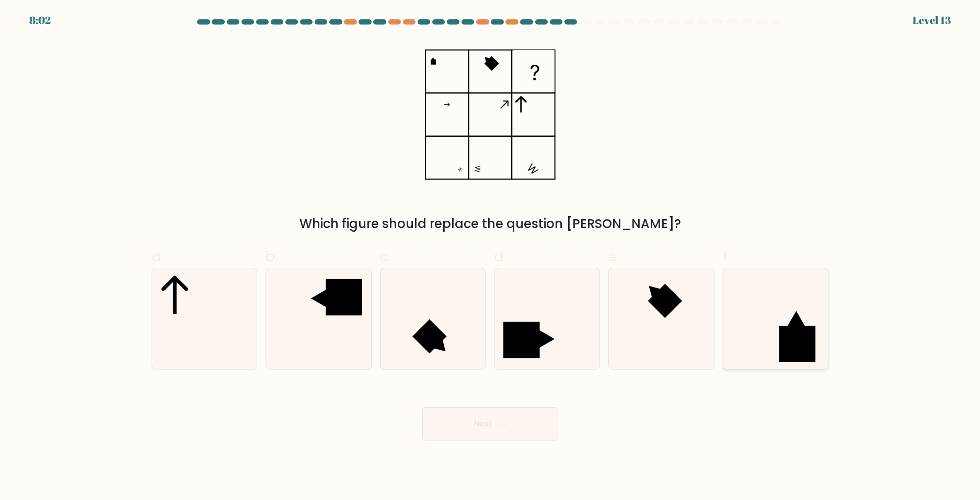 Image resolution: width=980 pixels, height=500 pixels. Describe the element at coordinates (386, 256) in the screenshot. I see `span: c.` at that location.